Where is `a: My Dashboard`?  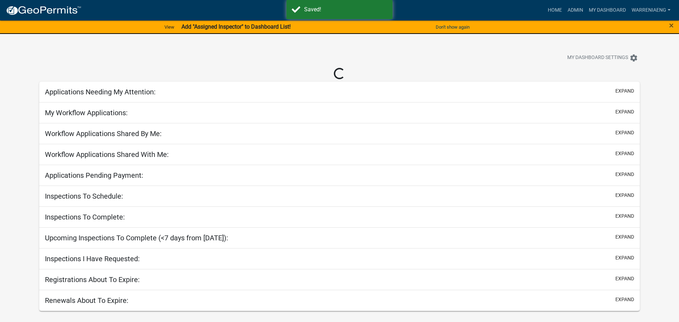 a: My Dashboard is located at coordinates (607, 10).